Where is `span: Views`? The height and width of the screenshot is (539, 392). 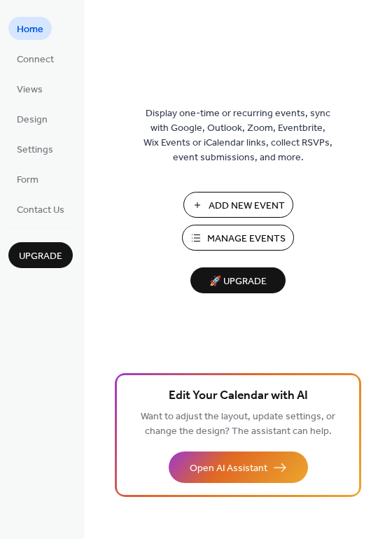
span: Views is located at coordinates (30, 90).